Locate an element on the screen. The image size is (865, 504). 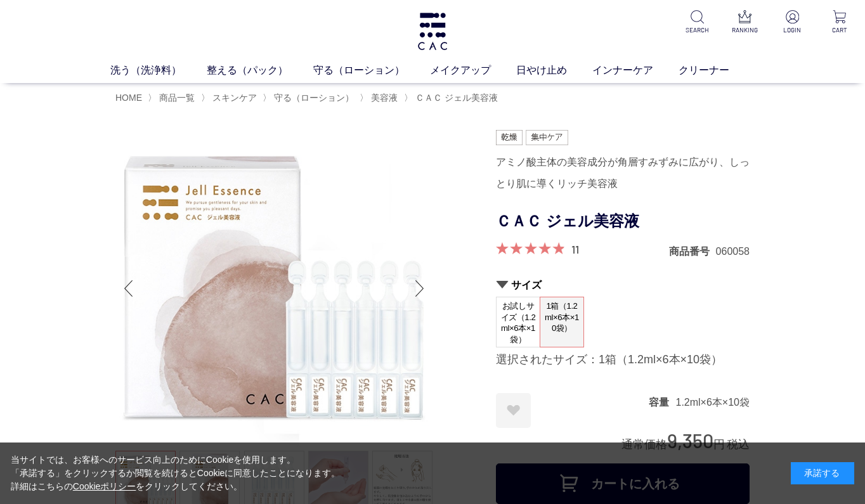
dd: 060058 is located at coordinates (732, 251).